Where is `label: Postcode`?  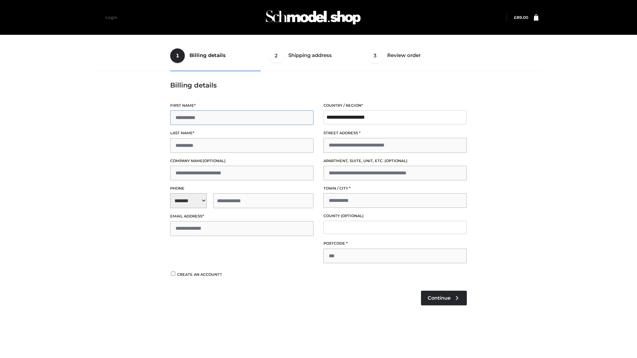
label: Postcode is located at coordinates (395, 243).